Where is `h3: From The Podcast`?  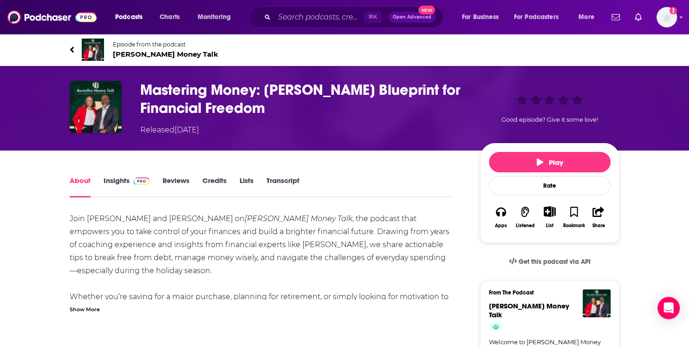 h3: From The Podcast is located at coordinates (546, 293).